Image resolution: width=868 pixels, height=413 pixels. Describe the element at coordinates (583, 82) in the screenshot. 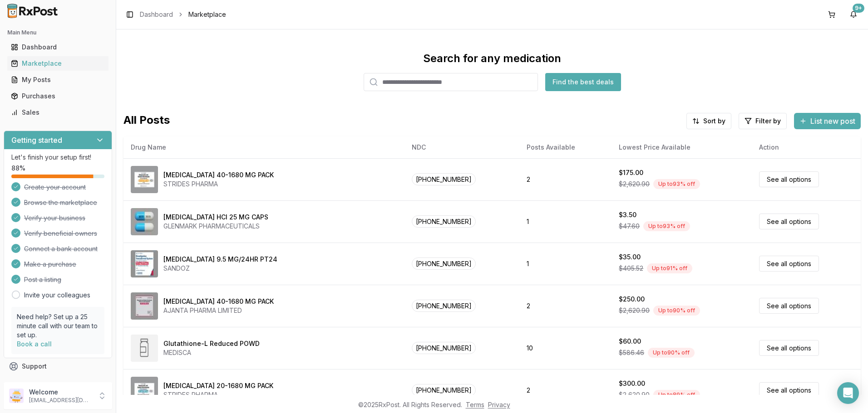

I see `button: Find the best deals` at that location.